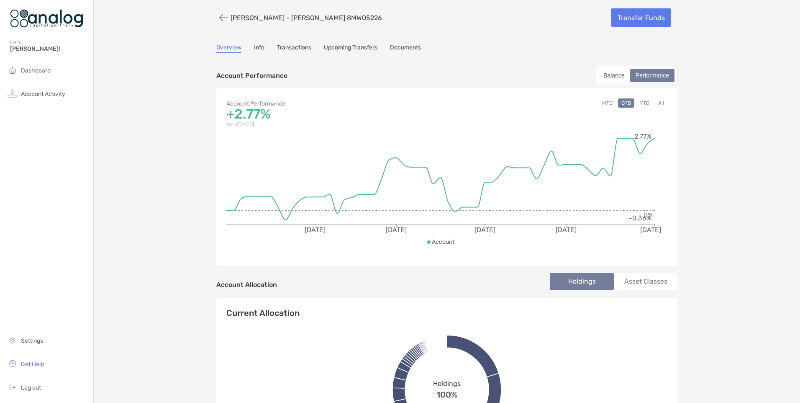 This screenshot has height=403, width=800. What do you see at coordinates (626, 103) in the screenshot?
I see `button: QTD` at bounding box center [626, 103].